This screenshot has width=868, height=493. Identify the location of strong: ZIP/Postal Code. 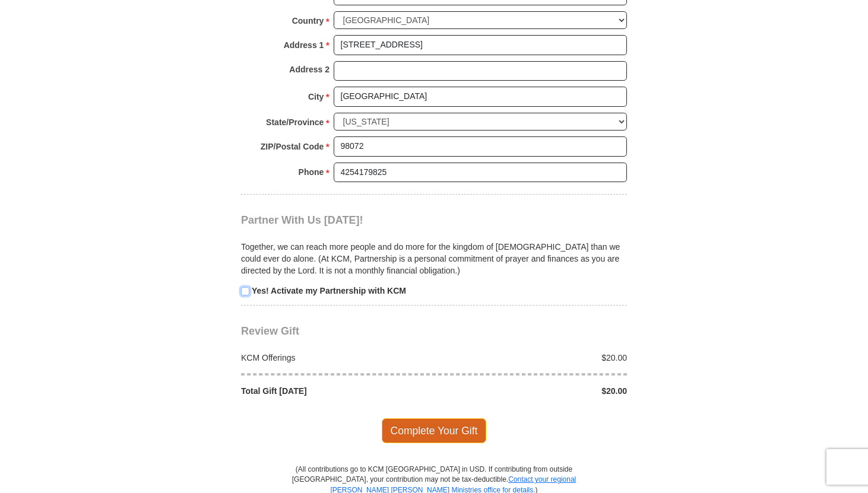
(292, 147).